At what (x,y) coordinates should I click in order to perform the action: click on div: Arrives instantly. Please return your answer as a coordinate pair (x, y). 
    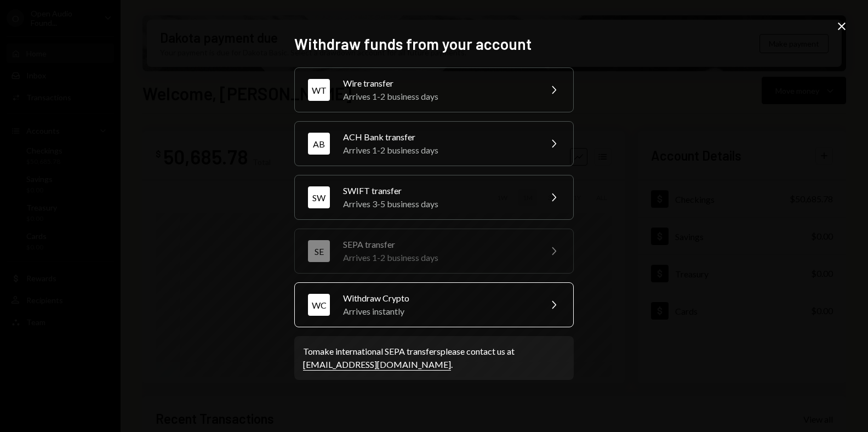
    Looking at the image, I should click on (438, 311).